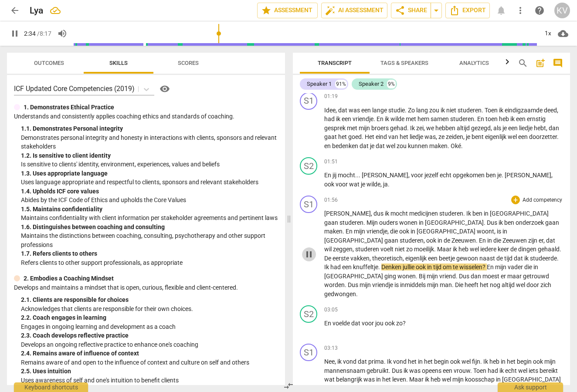 The image size is (577, 392). What do you see at coordinates (523, 63) in the screenshot?
I see `button: Search` at bounding box center [523, 63].